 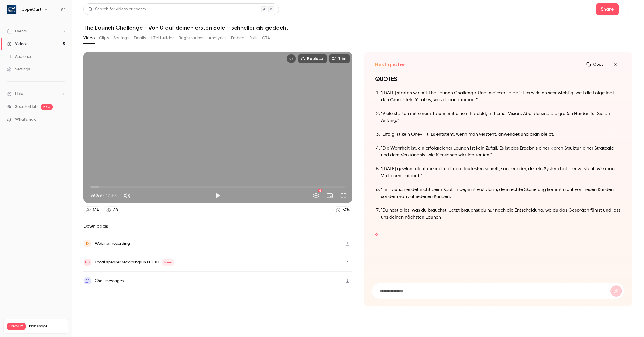 I want to click on span: New, so click(x=168, y=262).